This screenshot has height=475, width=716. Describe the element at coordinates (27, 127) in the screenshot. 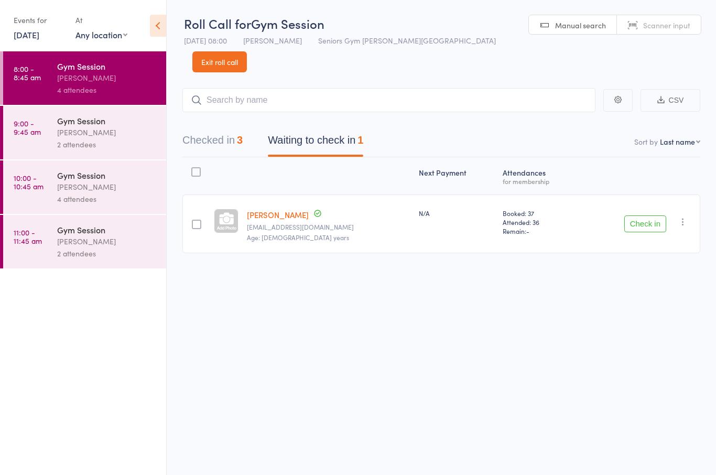

I see `time: 9:00 - 9:45 am` at that location.